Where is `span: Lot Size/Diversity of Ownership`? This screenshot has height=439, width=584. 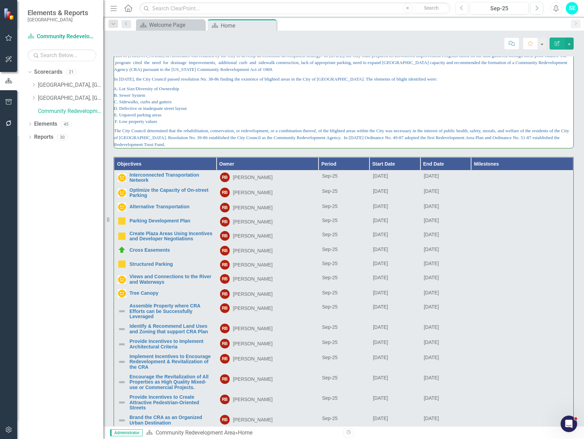 span: Lot Size/Diversity of Ownership is located at coordinates (149, 88).